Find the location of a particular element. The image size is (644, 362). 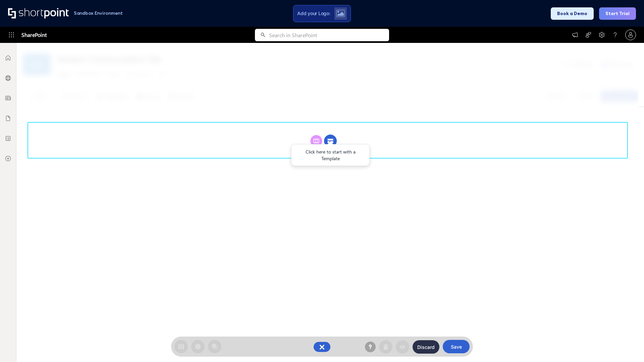

button: Save is located at coordinates (456, 347).